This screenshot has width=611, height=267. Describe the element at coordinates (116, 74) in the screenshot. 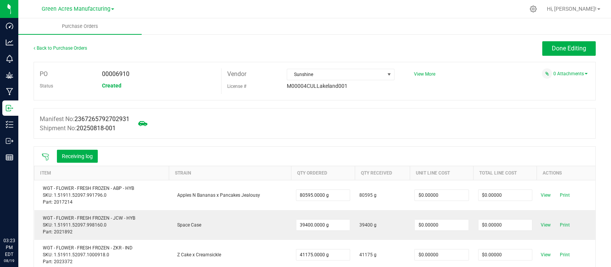

I see `span: 00006910` at that location.